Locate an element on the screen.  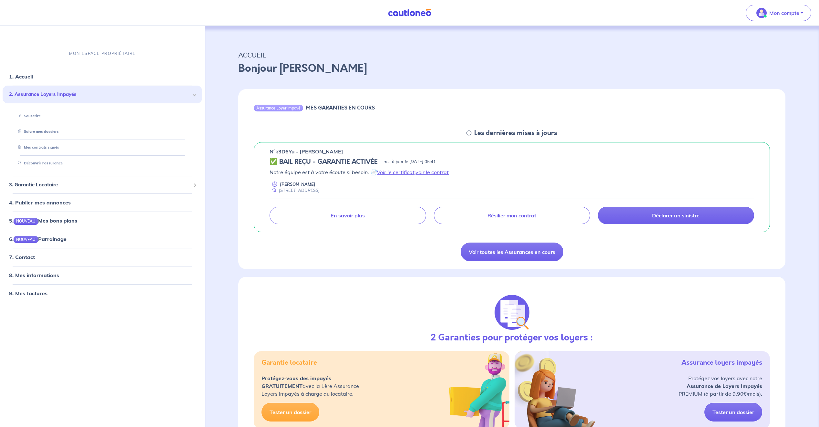
a: 1. Accueil is located at coordinates (21, 77).